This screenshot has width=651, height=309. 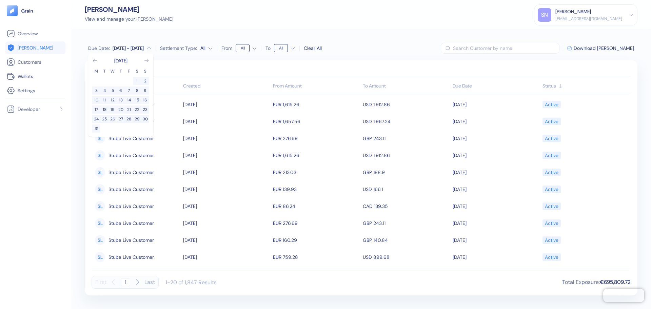 I want to click on button: 30, so click(x=145, y=119).